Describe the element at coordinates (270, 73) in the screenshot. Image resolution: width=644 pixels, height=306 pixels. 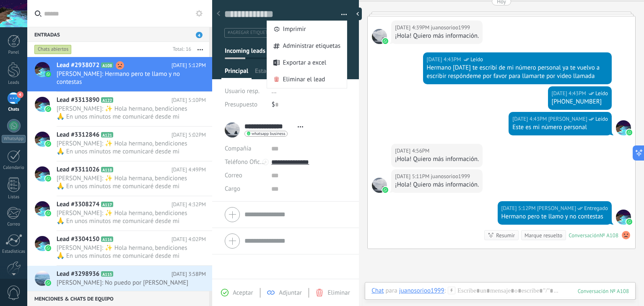
I see `span: Estadísticas` at that location.